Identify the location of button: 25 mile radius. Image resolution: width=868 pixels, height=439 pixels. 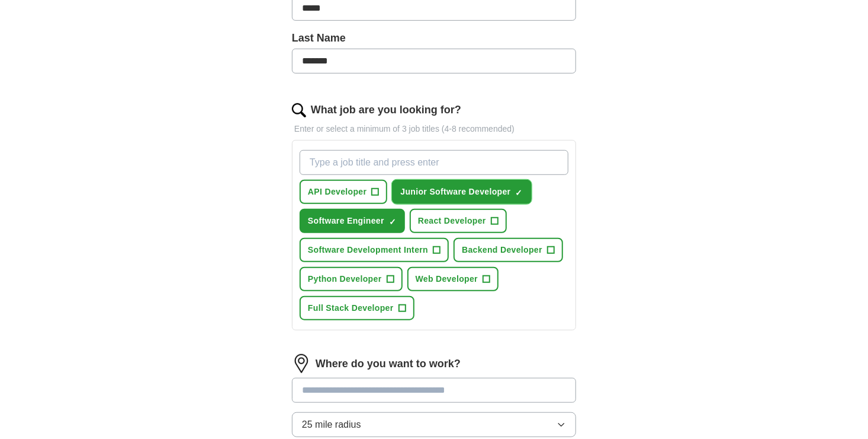
(434, 425).